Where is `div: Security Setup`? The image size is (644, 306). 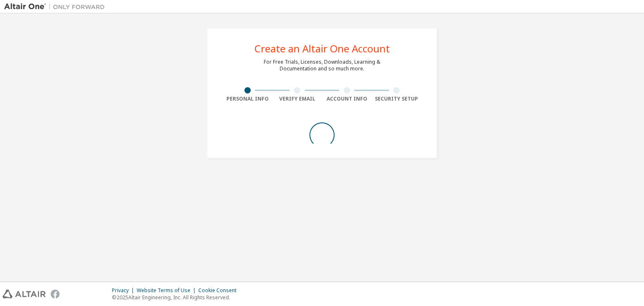 div: Security Setup is located at coordinates (397, 99).